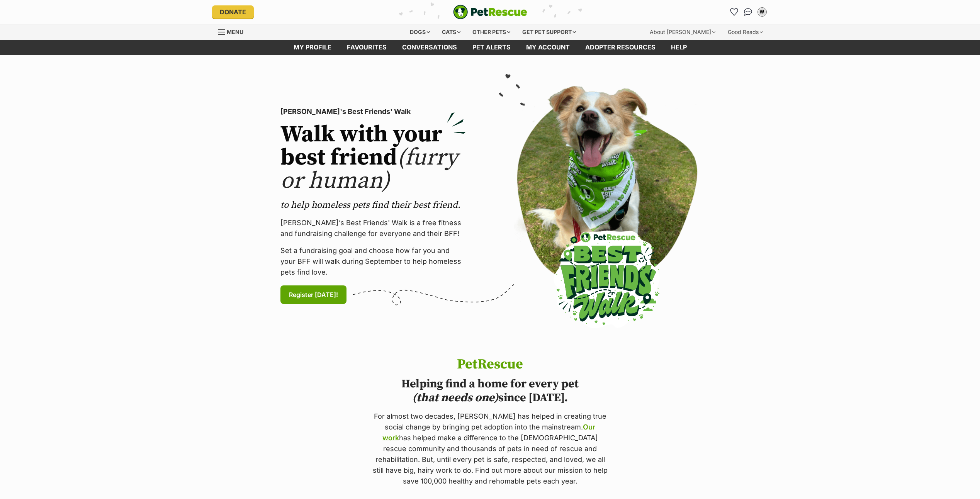 This screenshot has width=980, height=499. Describe the element at coordinates (748, 12) in the screenshot. I see `img: chat-41dd97257d64d25036548639549fe6c8038ab92f7586957e7f3b1b290dea8141.svg` at that location.